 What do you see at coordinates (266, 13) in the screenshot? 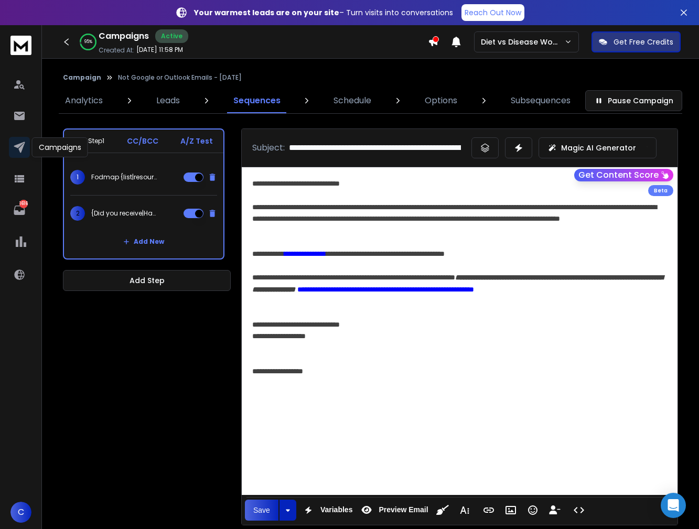
I see `strong: Your warmest leads are on your site` at bounding box center [266, 13].